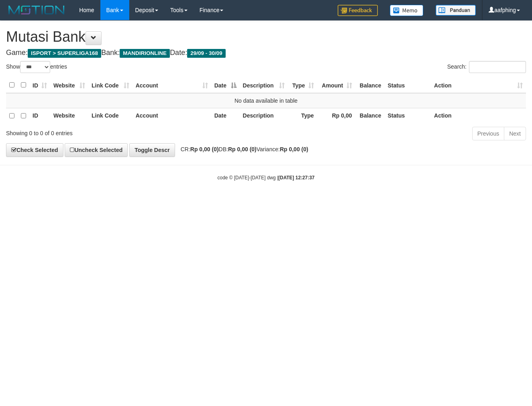 The width and height of the screenshot is (532, 406). I want to click on th: Description: activate to sort column ascending, so click(264, 85).